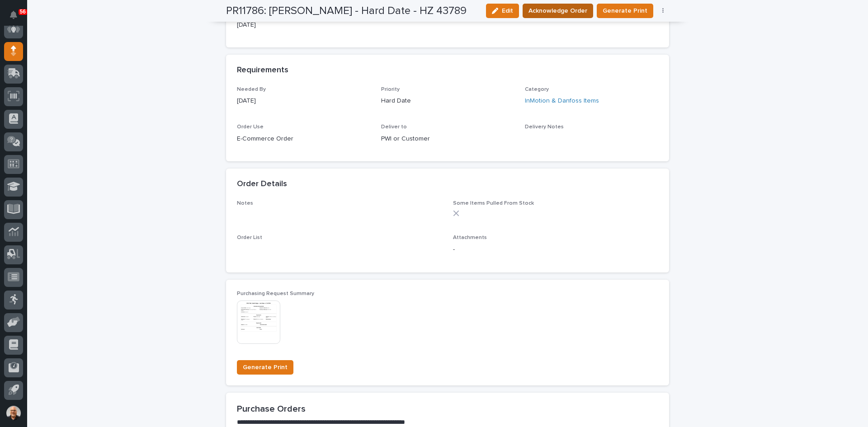 The width and height of the screenshot is (868, 427). What do you see at coordinates (494, 203) in the screenshot?
I see `span: Some Items Pulled From Stock` at bounding box center [494, 203].